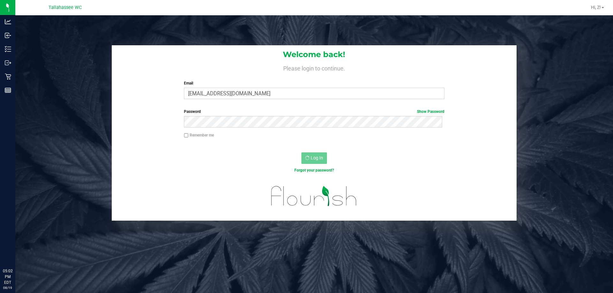 Image resolution: width=613 pixels, height=293 pixels. What do you see at coordinates (8, 63) in the screenshot?
I see `inline-svg: Outbound` at bounding box center [8, 63].